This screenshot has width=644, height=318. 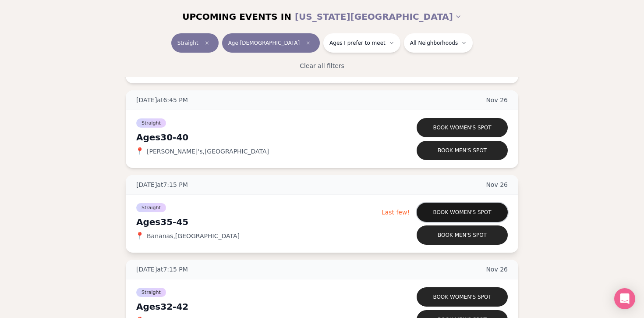 I want to click on div: Ages 35-45, so click(x=259, y=221).